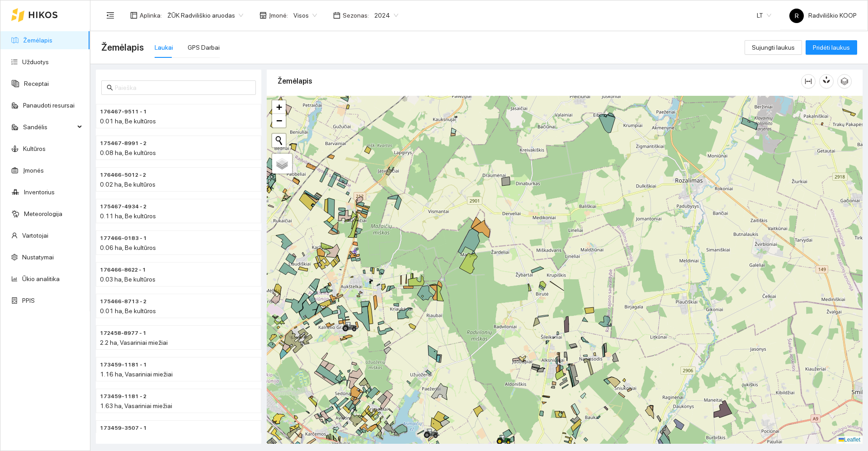  Describe the element at coordinates (128, 280) in the screenshot. I see `span: 0.03 ha, Be kultūros` at that location.